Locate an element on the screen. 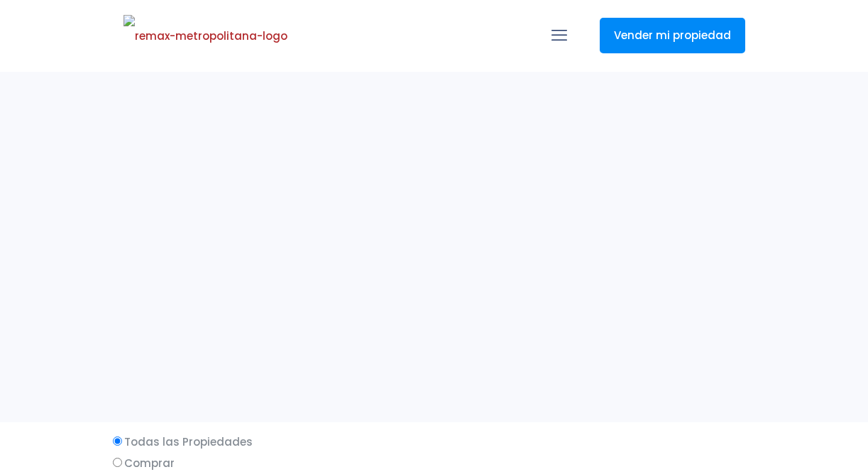 The image size is (868, 472). label: Comprar is located at coordinates (435, 462).